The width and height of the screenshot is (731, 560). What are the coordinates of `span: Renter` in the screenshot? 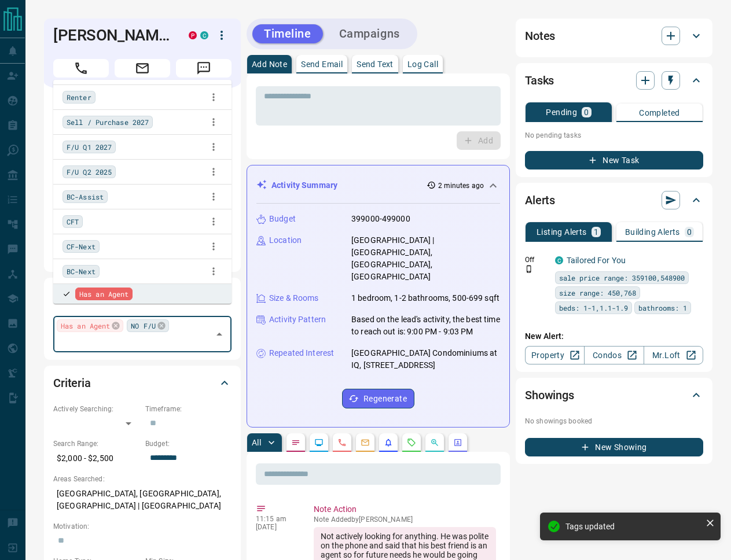 It's located at (79, 97).